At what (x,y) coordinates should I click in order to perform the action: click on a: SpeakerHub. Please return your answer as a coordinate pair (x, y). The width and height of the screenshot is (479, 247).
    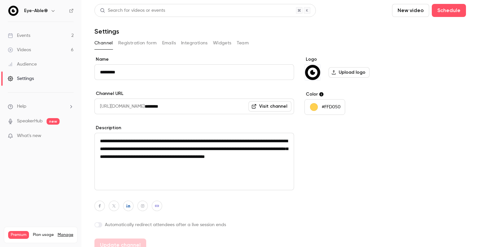
    Looking at the image, I should click on (30, 121).